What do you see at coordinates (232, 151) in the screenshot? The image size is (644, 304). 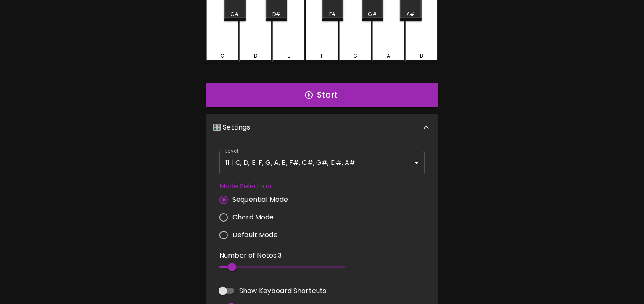 I see `label: Level` at bounding box center [232, 151].